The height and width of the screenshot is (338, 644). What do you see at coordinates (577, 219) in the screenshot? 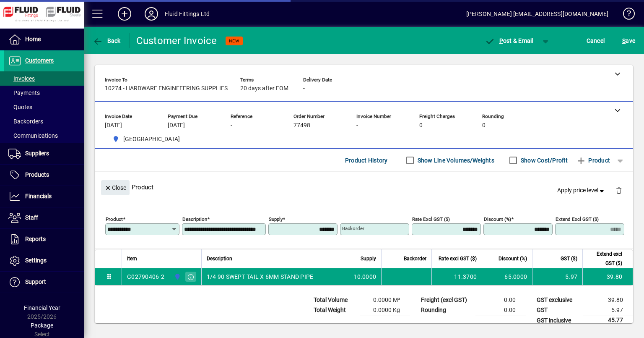
I see `mat-label: Extend excl GST ($)` at bounding box center [577, 219].